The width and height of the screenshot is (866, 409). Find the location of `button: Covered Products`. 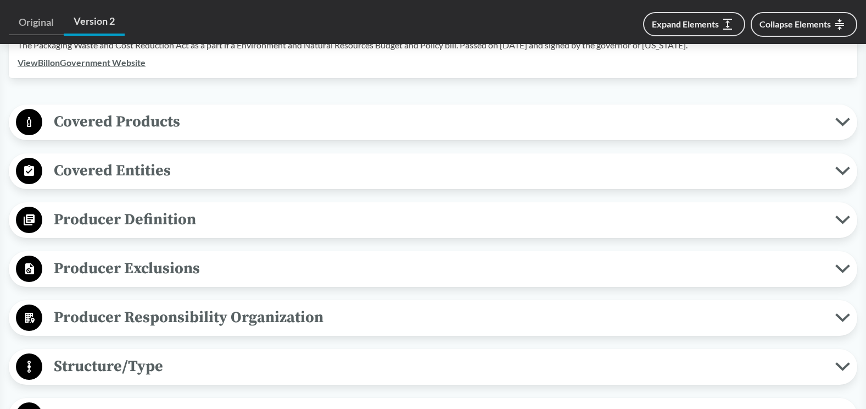

button: Covered Products is located at coordinates (433, 122).